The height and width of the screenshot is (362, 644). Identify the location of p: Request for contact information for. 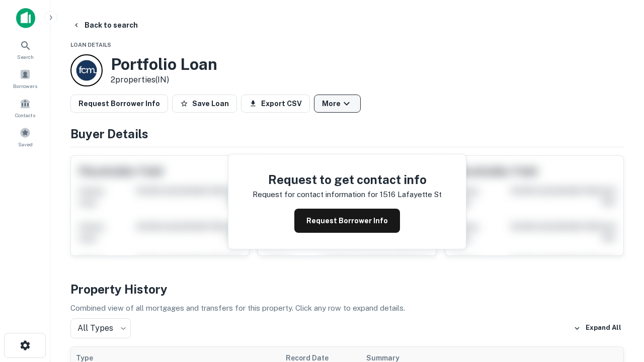
(315, 195).